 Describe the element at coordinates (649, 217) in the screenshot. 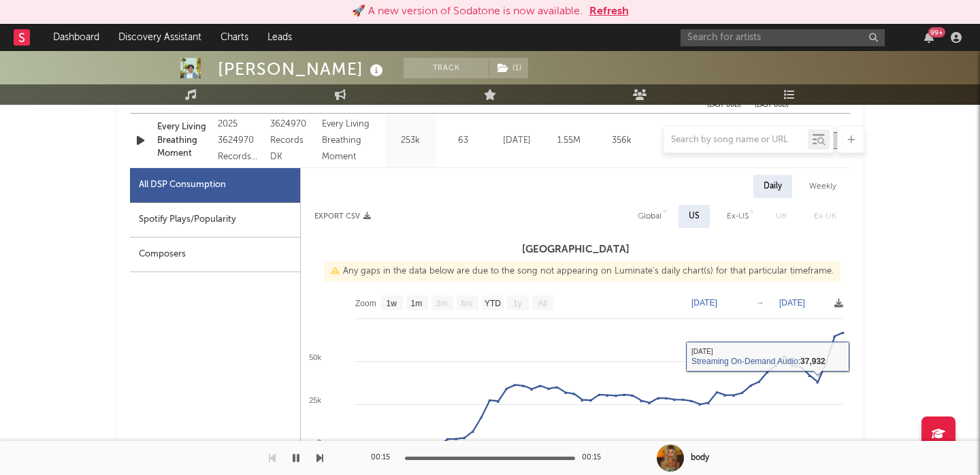

I see `div: Global` at that location.